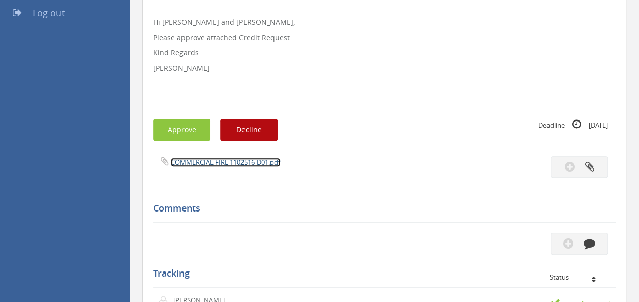  What do you see at coordinates (384, 38) in the screenshot?
I see `p: Please approve attached Credit Request.` at bounding box center [384, 38].